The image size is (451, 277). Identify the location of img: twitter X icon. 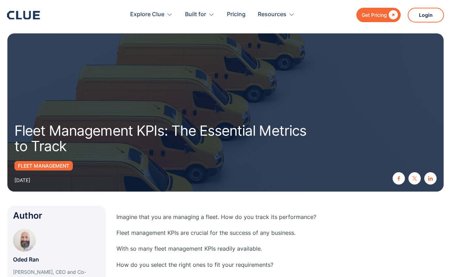
(414, 178).